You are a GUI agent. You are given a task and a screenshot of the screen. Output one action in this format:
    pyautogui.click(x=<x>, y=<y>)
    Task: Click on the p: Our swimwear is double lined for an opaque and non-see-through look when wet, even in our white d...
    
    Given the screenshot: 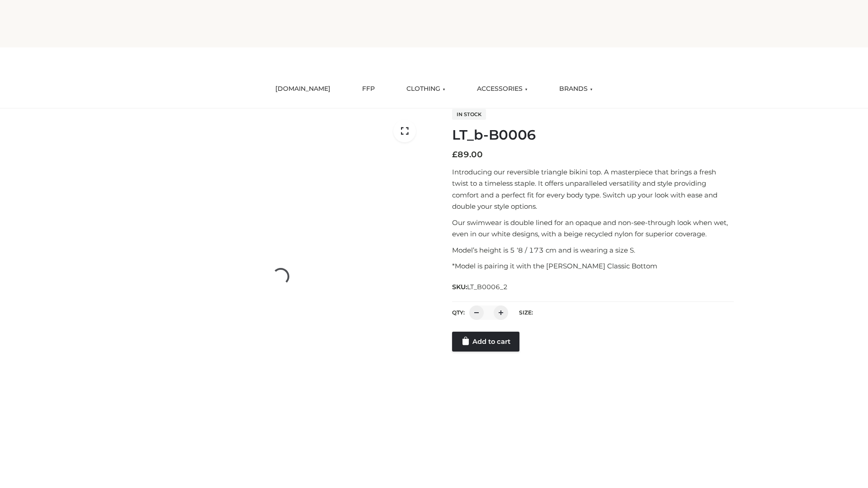 What is the action you would take?
    pyautogui.click(x=593, y=228)
    